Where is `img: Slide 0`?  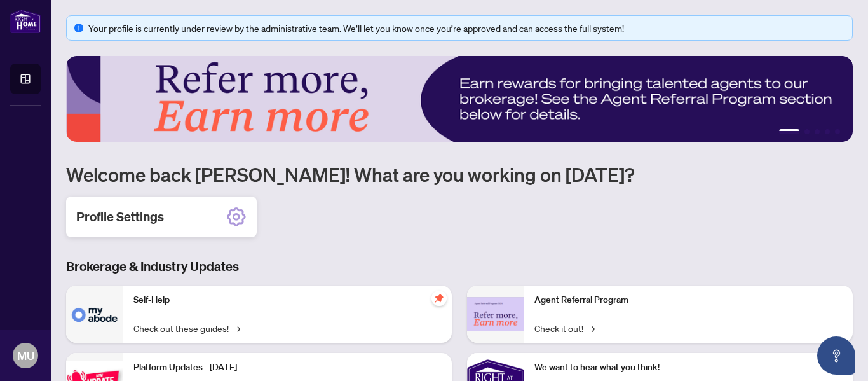 img: Slide 0 is located at coordinates (459, 99).